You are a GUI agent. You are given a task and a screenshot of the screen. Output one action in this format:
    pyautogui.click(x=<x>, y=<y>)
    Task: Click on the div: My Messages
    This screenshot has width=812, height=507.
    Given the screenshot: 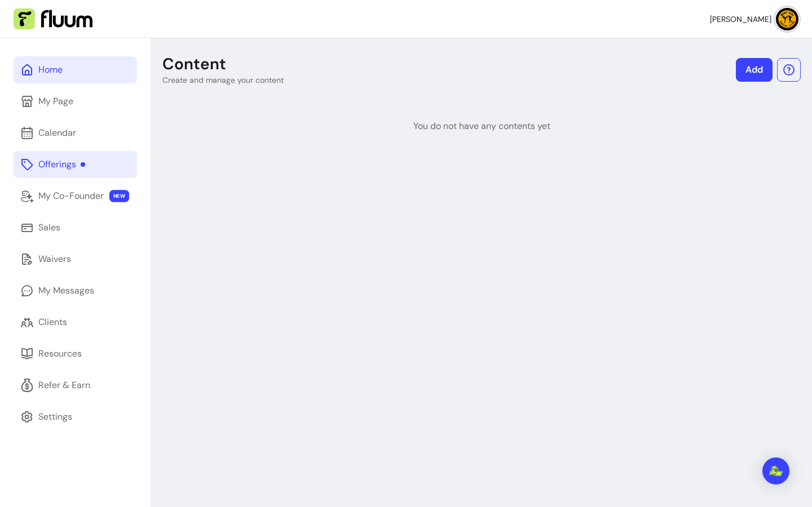 What is the action you would take?
    pyautogui.click(x=66, y=291)
    